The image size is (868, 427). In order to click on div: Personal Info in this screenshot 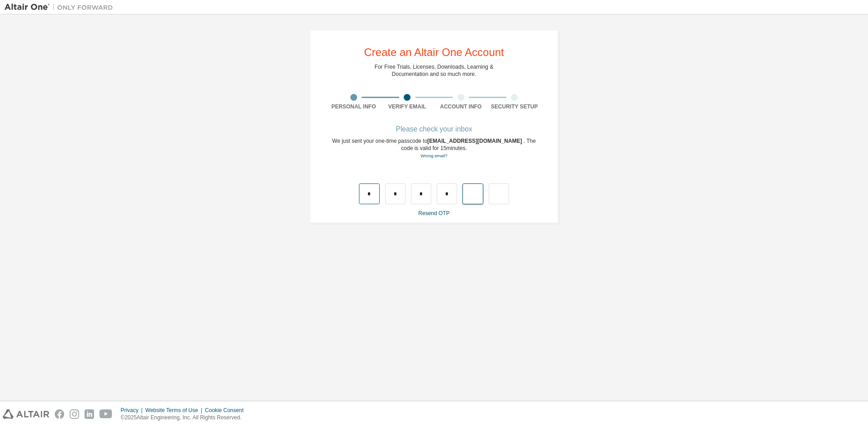, I will do `click(353, 107)`.